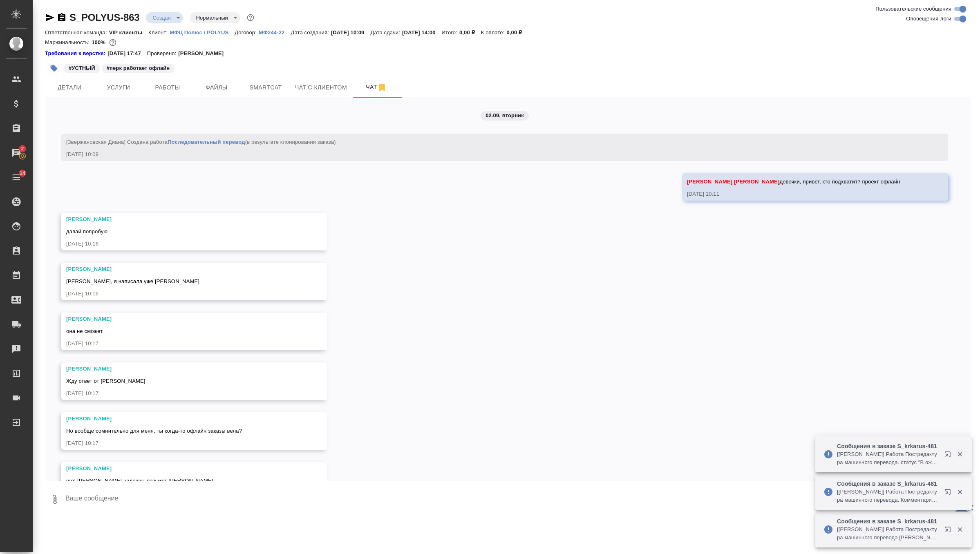  I want to click on a: 14, so click(17, 178).